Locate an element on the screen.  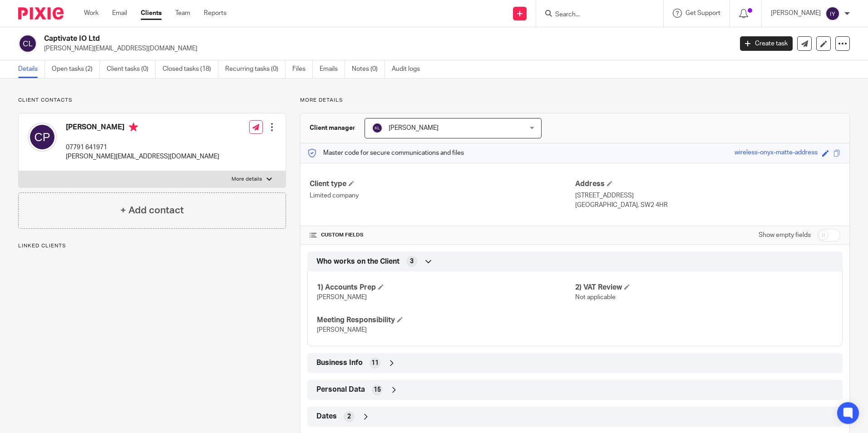
span: 3 is located at coordinates (412, 261).